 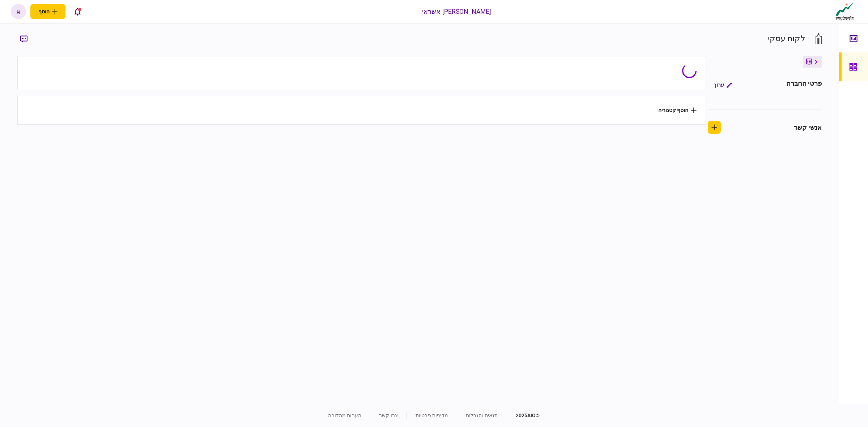 I want to click on div: אנשי קשר, so click(x=807, y=127).